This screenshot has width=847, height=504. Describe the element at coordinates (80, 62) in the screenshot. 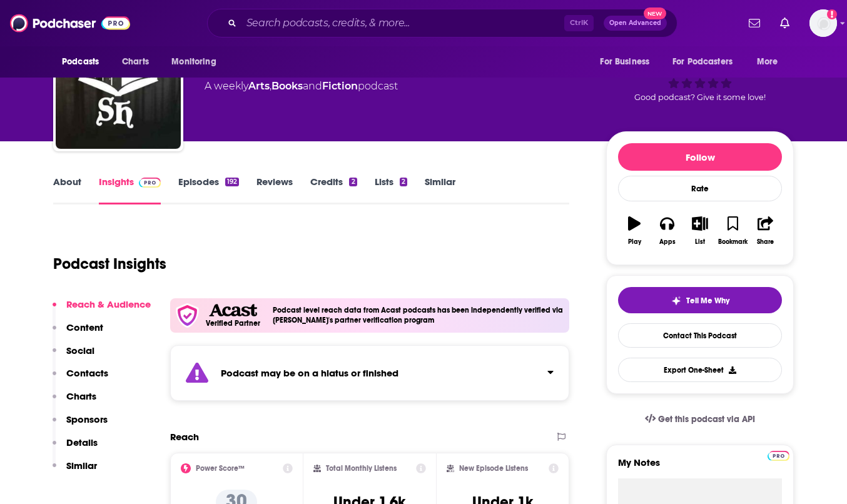

I see `span: Podcasts` at that location.